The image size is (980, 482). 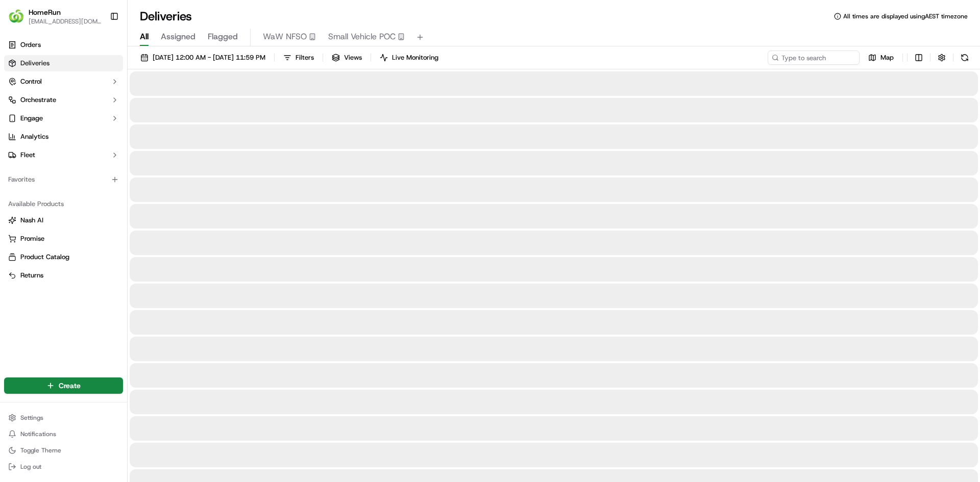 I want to click on span: All, so click(x=144, y=37).